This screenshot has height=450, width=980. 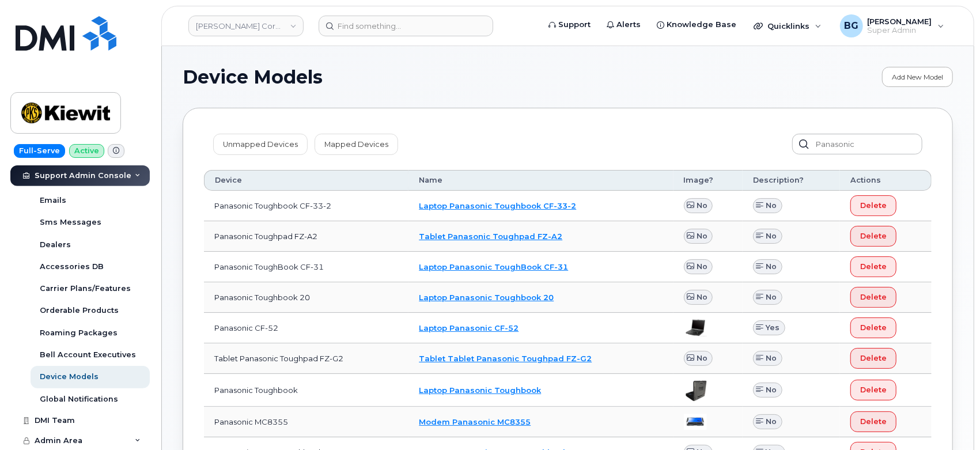 What do you see at coordinates (356, 144) in the screenshot?
I see `a: Mapped Devices` at bounding box center [356, 144].